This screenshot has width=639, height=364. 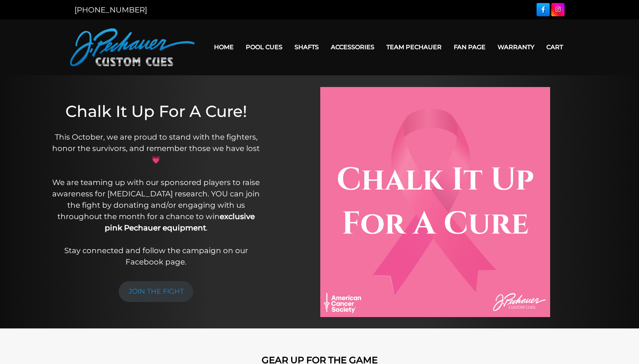 I want to click on a: Warranty, so click(x=516, y=47).